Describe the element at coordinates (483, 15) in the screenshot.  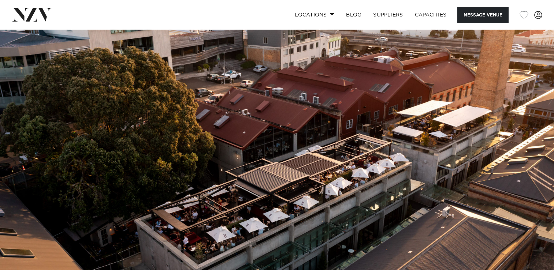
I see `button: Message Venue` at that location.